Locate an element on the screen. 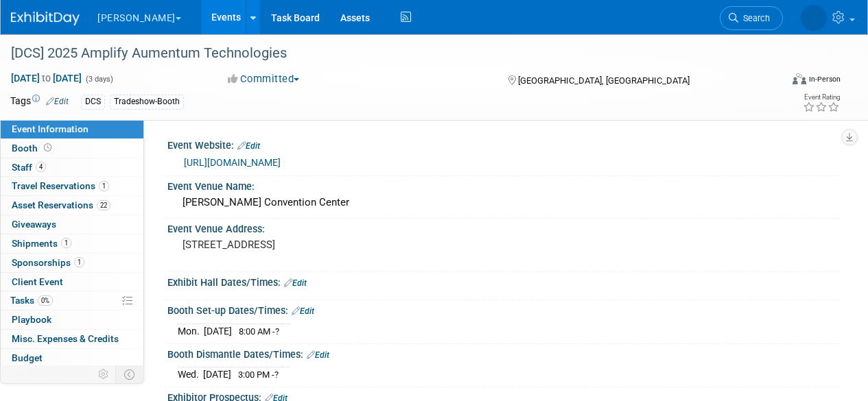 The image size is (868, 401). td: Tags is located at coordinates (39, 102).